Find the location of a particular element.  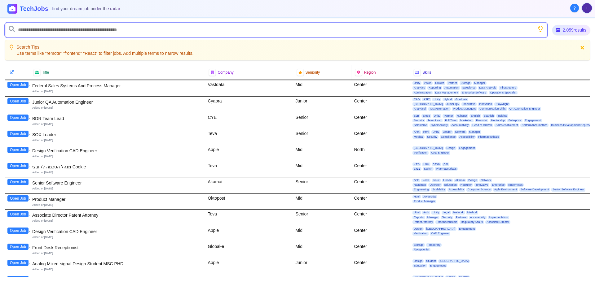

span: Software Development is located at coordinates (534, 190).